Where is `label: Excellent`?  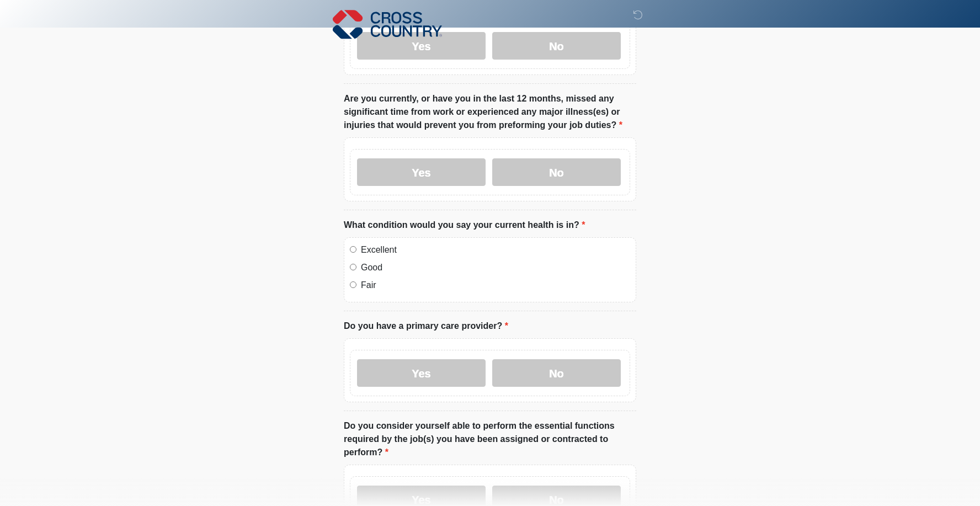
label: Excellent is located at coordinates (495, 250).